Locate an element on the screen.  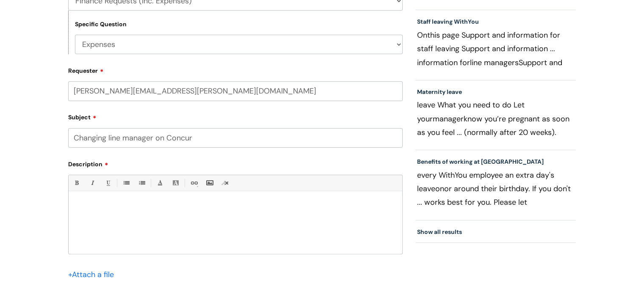
p: this page Support and information for staff leaving Support and information ... information for S... is located at coordinates (496, 48).